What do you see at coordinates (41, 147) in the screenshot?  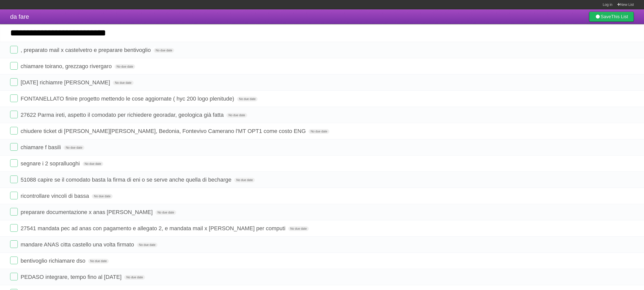 I see `span: chiamare f basili` at bounding box center [41, 147].